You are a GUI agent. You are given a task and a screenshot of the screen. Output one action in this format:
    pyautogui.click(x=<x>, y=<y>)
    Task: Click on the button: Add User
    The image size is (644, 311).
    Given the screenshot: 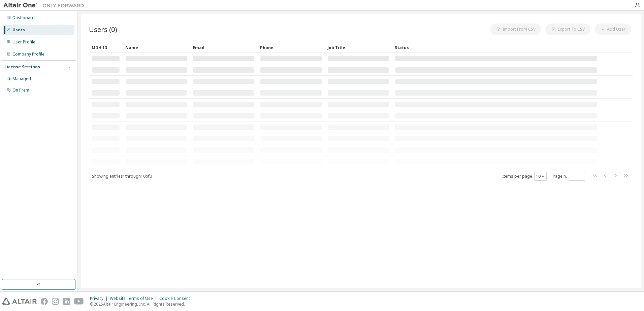 What is the action you would take?
    pyautogui.click(x=613, y=29)
    